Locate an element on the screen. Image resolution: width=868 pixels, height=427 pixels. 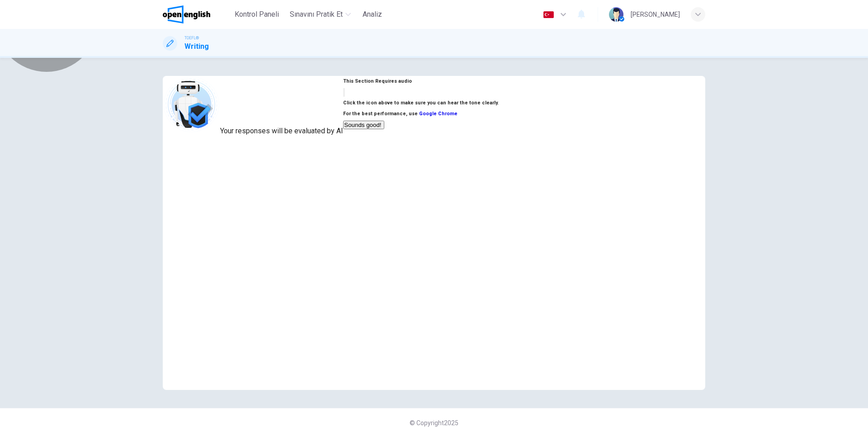
span: Your responses will be evaluated by AI is located at coordinates (282, 130).